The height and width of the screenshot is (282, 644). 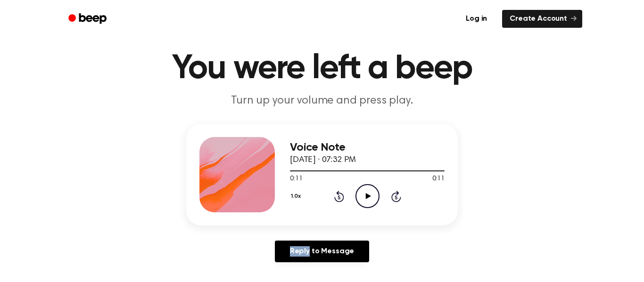 I want to click on p: Turn up your volume and press play., so click(x=322, y=101).